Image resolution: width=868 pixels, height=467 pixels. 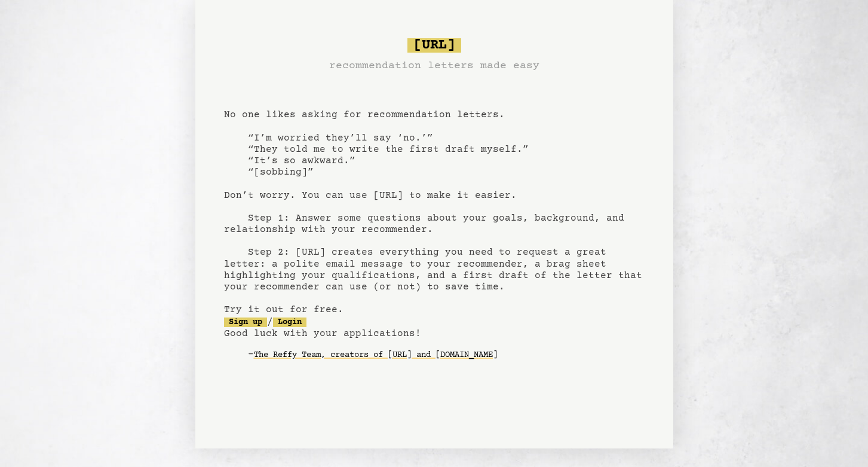 I want to click on a: Login, so click(x=290, y=322).